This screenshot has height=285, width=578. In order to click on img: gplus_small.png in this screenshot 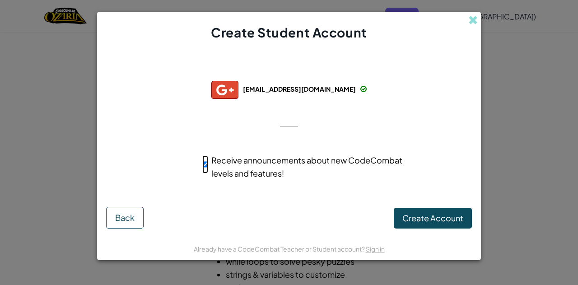, I will do `click(225, 90)`.